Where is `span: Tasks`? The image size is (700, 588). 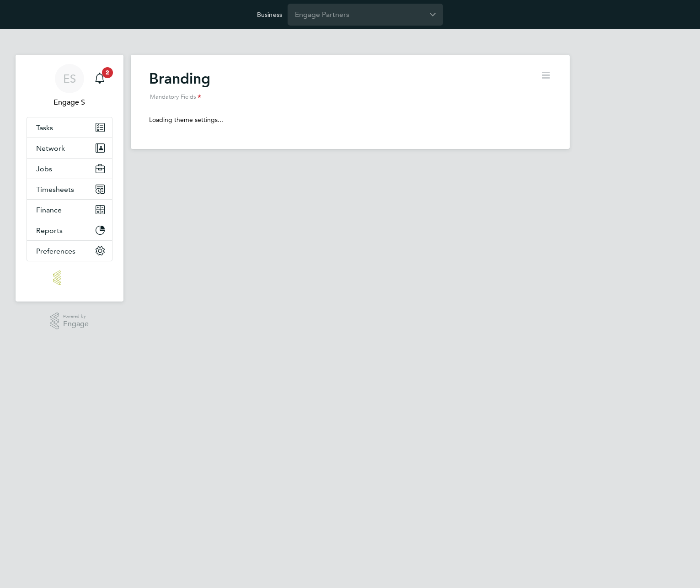 span: Tasks is located at coordinates (44, 127).